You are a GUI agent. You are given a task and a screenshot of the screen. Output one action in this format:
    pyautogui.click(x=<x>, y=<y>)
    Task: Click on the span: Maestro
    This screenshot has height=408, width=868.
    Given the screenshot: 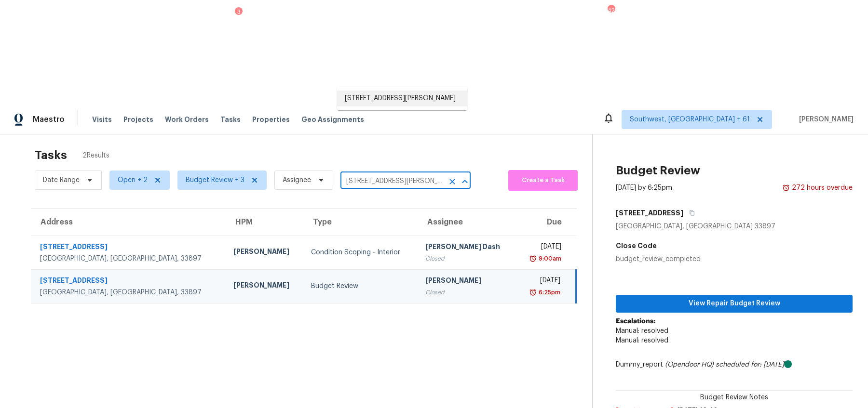 What is the action you would take?
    pyautogui.click(x=49, y=120)
    